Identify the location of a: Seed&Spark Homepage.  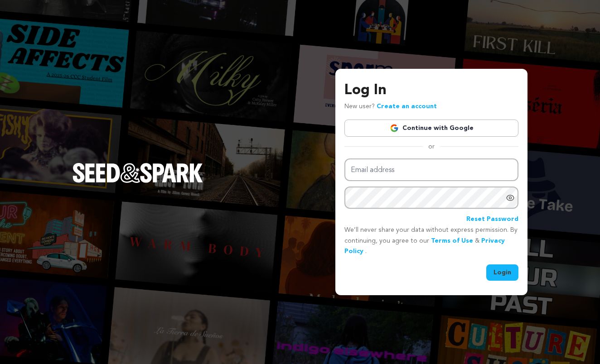
(138, 182).